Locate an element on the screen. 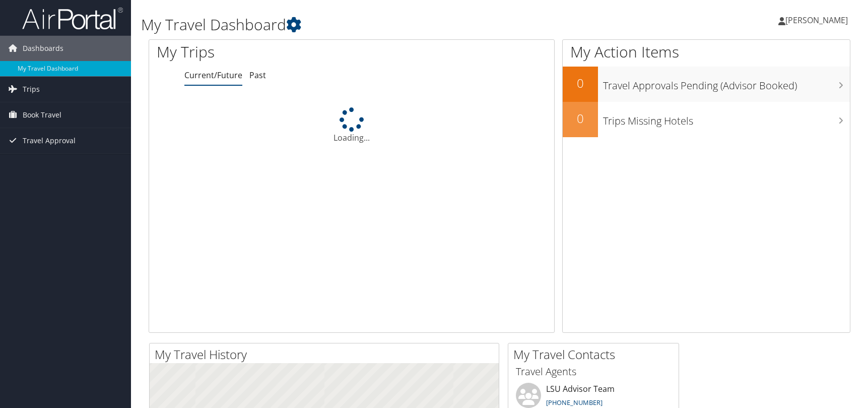  h2: My Travel History is located at coordinates (326, 355).